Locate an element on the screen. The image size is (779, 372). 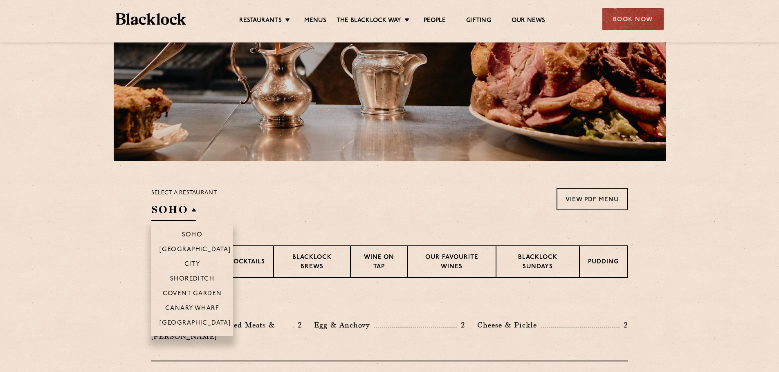
p: Cheese & Pickle is located at coordinates (509, 325).